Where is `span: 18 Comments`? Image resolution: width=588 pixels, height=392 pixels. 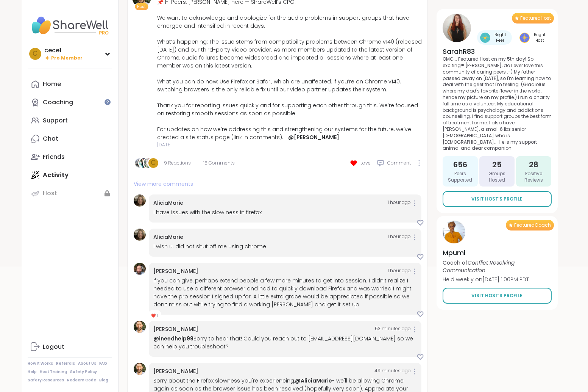
span: 18 Comments is located at coordinates (219, 163).